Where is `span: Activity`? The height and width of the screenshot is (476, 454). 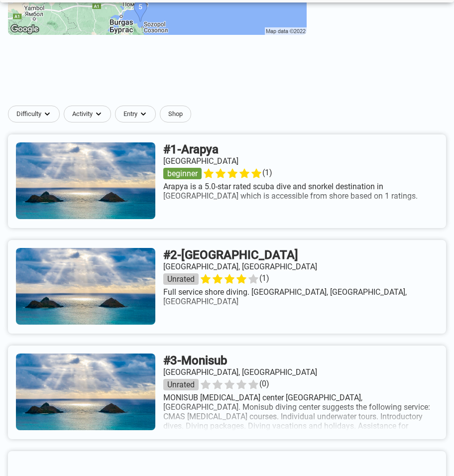
span: Activity is located at coordinates (82, 114).